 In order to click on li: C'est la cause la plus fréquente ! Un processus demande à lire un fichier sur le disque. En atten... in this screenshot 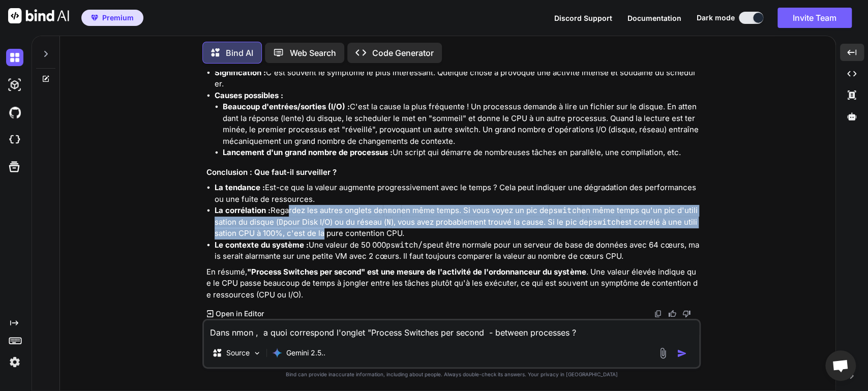, I will do `click(461, 124)`.